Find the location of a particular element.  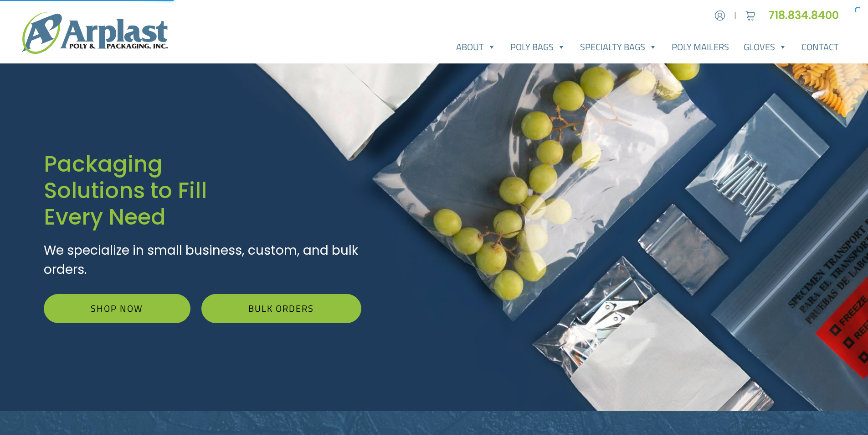

a: Contact is located at coordinates (820, 47).